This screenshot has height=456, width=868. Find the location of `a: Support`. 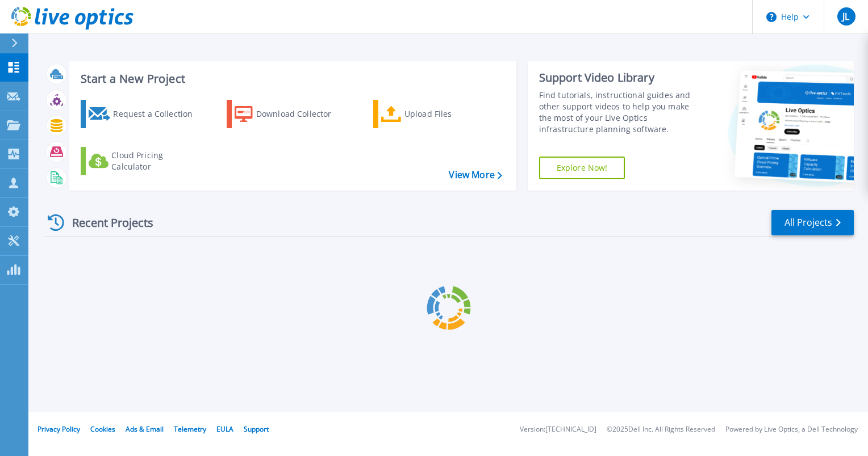

a: Support is located at coordinates (256, 429).